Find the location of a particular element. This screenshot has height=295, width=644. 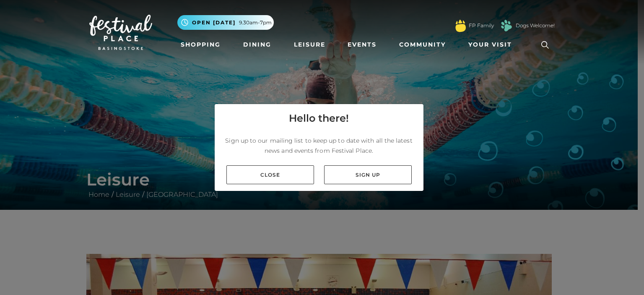

span: 9.30am-7pm is located at coordinates (255, 23).